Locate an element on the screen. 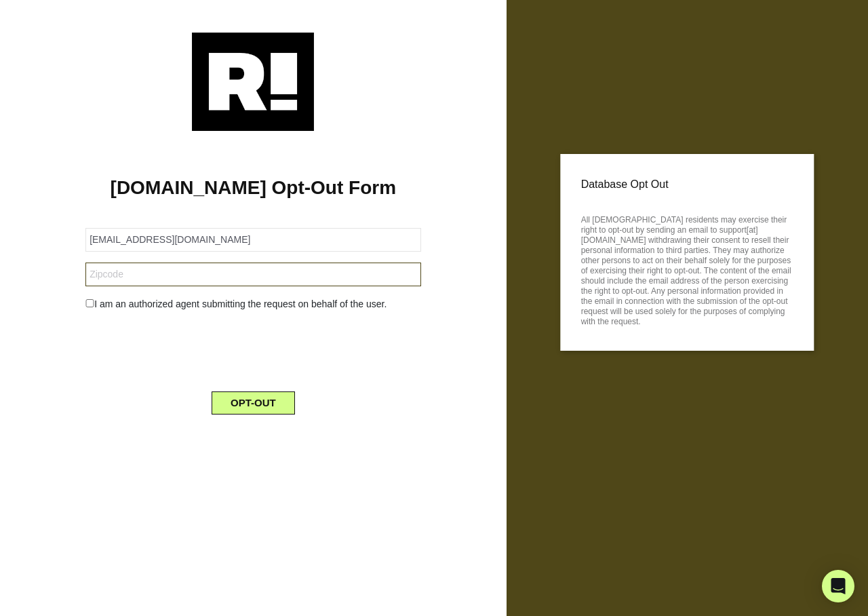  p: Database Opt Out is located at coordinates (687, 184).